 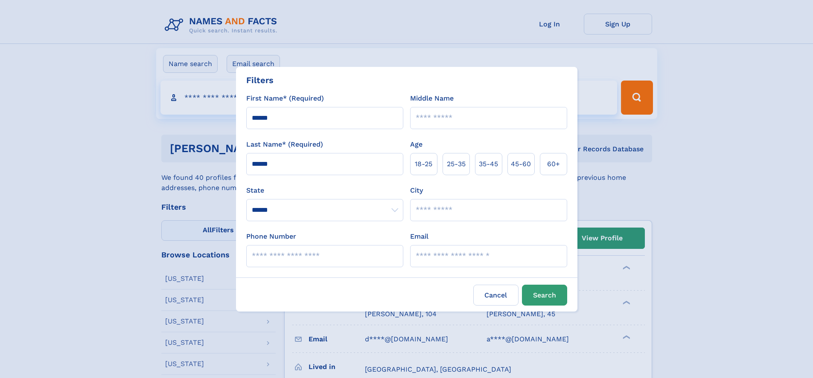 What do you see at coordinates (271, 237) in the screenshot?
I see `label: Phone Number` at bounding box center [271, 237].